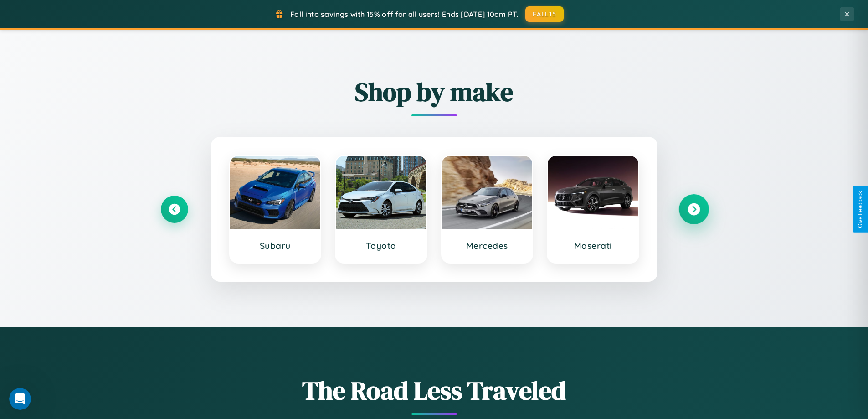  What do you see at coordinates (860, 209) in the screenshot?
I see `div: Give Feedback` at bounding box center [860, 209].